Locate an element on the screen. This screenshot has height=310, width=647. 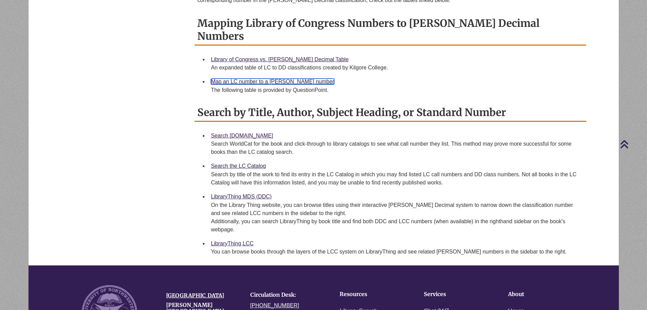
div: The following table is provided by QuestionPoint. is located at coordinates (396, 90).